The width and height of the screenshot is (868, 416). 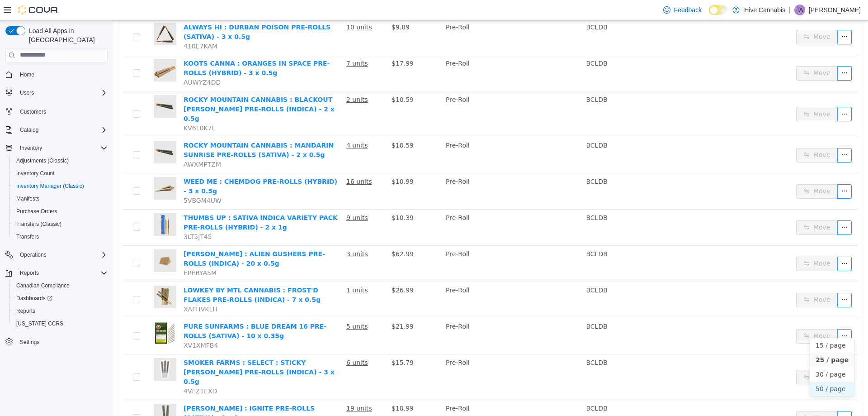 What do you see at coordinates (719, 339) in the screenshot?
I see `li: 25 / page` at bounding box center [719, 339].